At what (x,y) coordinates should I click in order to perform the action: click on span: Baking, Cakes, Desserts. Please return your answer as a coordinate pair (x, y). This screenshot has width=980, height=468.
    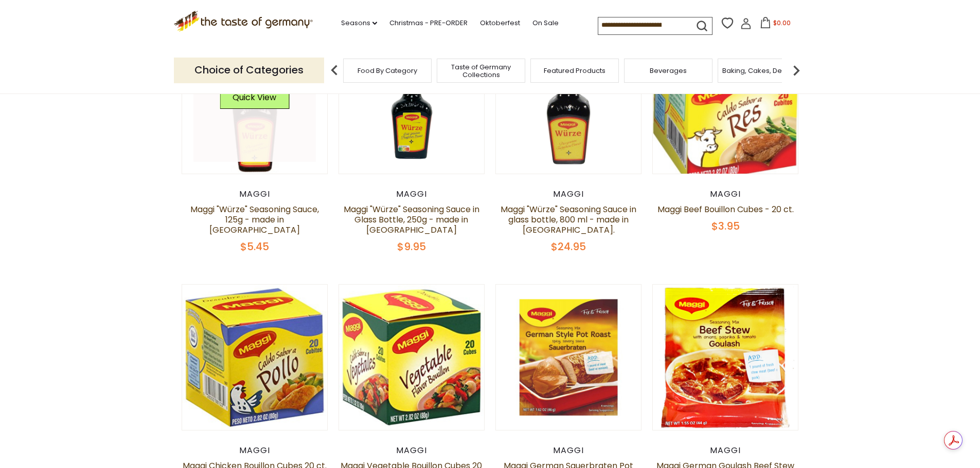
    Looking at the image, I should click on (762, 70).